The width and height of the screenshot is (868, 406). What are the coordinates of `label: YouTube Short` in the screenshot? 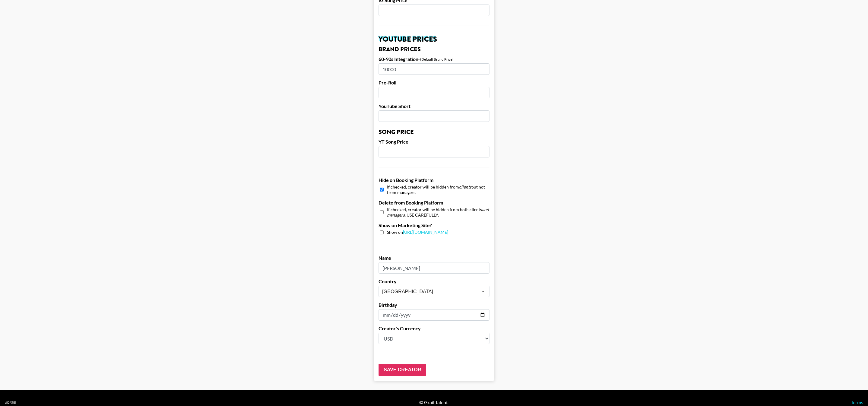 It's located at (434, 106).